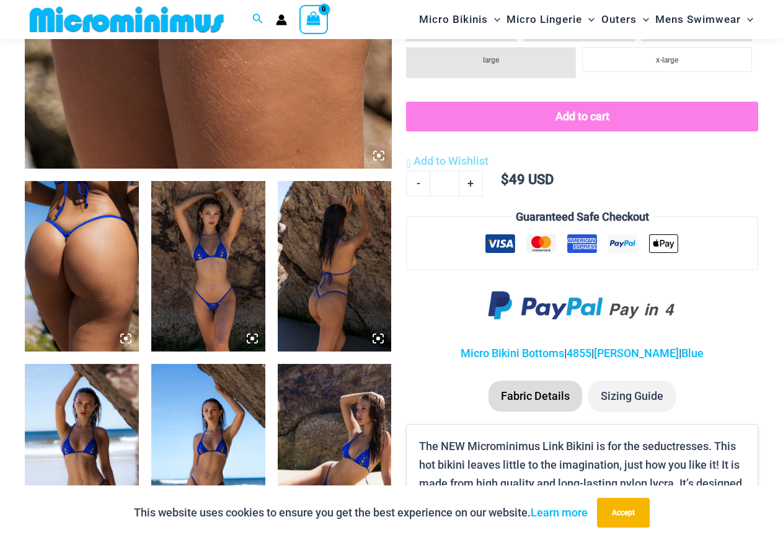  What do you see at coordinates (632, 396) in the screenshot?
I see `li: Sizing Guide` at bounding box center [632, 396].